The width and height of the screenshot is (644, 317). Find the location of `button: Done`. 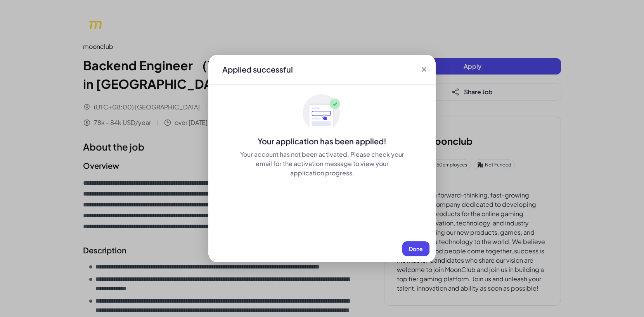

button: Done is located at coordinates (416, 249).